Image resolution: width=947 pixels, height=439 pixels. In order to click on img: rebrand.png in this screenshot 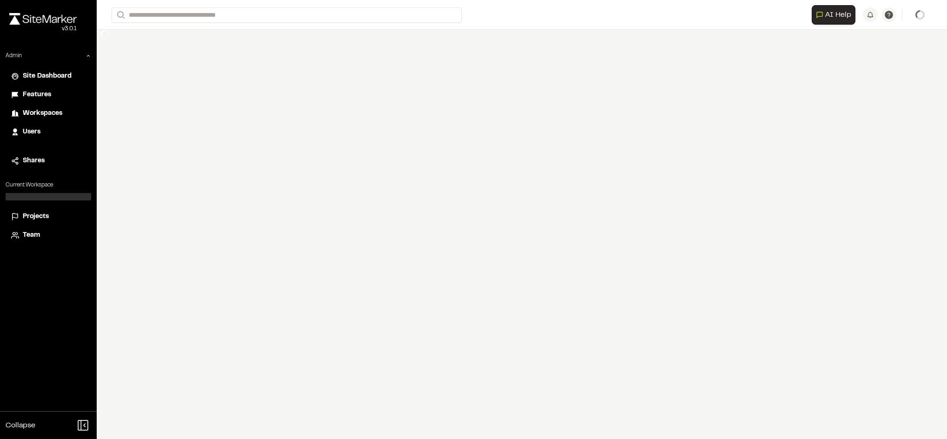, I will do `click(43, 19)`.